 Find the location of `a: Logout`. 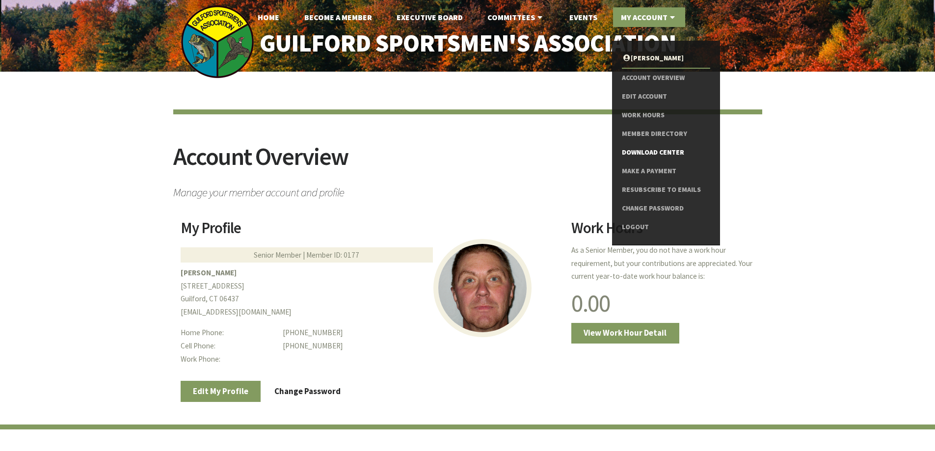

a: Logout is located at coordinates (665, 227).